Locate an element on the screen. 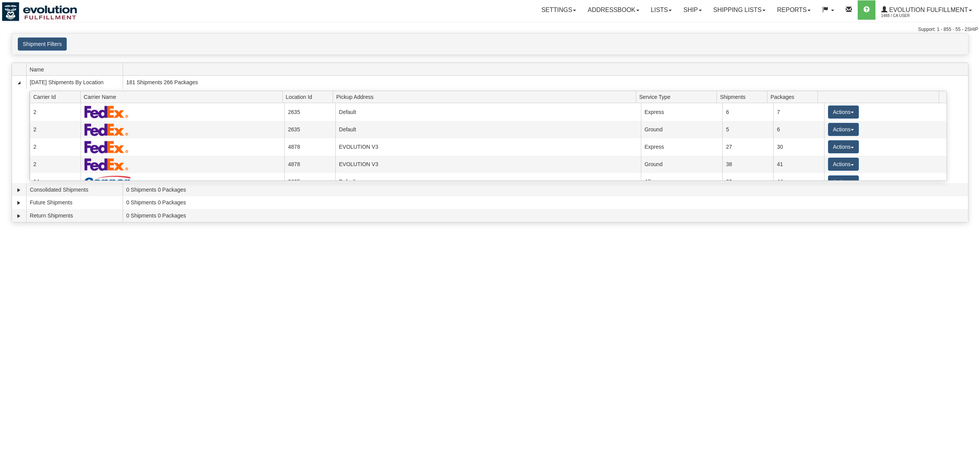 The image size is (980, 469). span: Location Id is located at coordinates (310, 97).